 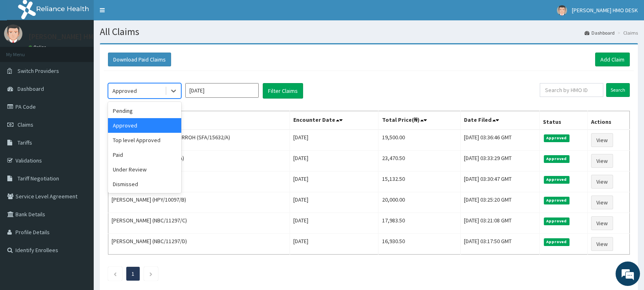 What do you see at coordinates (419, 223) in the screenshot?
I see `td: 17,983.50` at bounding box center [419, 223].